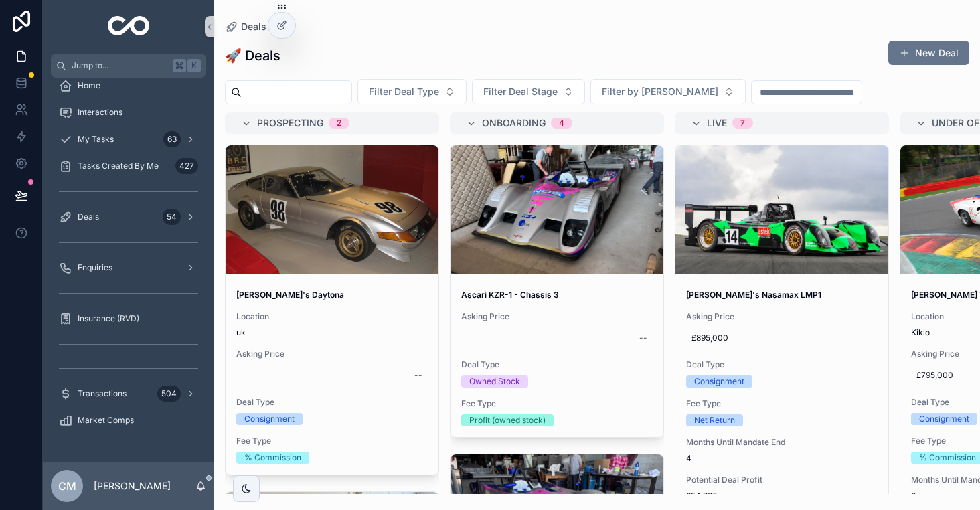  What do you see at coordinates (508, 420) in the screenshot?
I see `div: Profit (owned stock)` at bounding box center [508, 420].